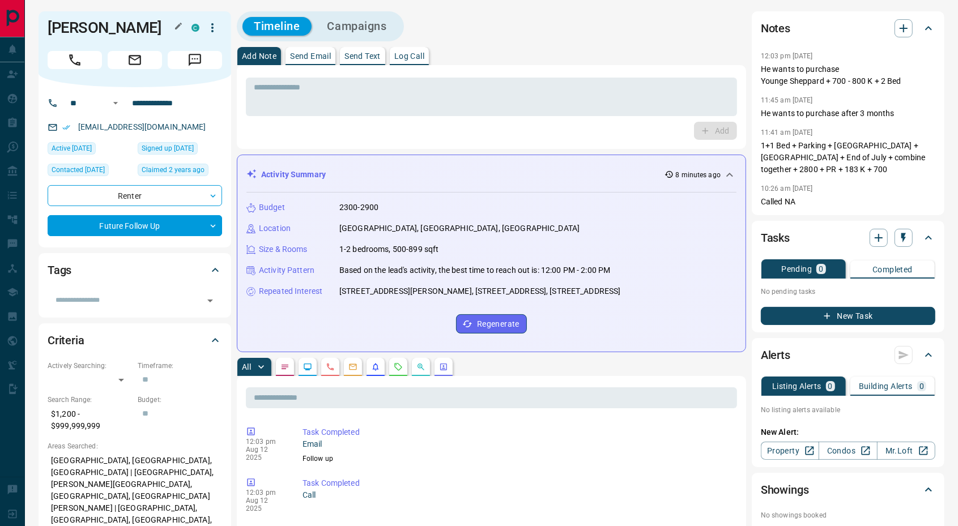 This screenshot has height=526, width=958. Describe the element at coordinates (796, 386) in the screenshot. I see `p: Listing Alerts` at that location.